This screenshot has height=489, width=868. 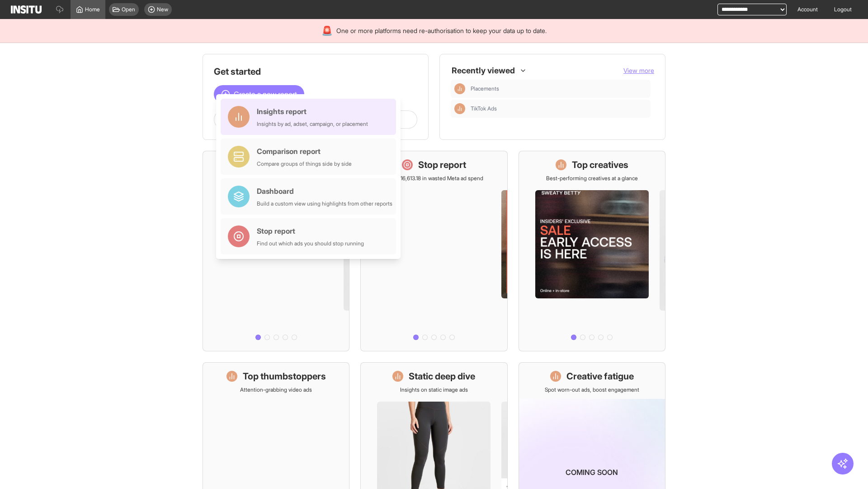 I want to click on div: Comparison report, so click(x=305, y=151).